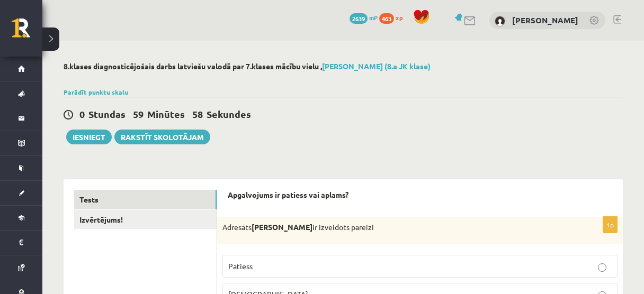  What do you see at coordinates (373, 17) in the screenshot?
I see `span: mP` at bounding box center [373, 17].